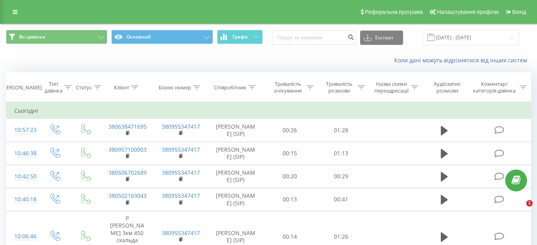 This screenshot has height=245, width=537. Describe the element at coordinates (290, 176) in the screenshot. I see `td: 00:20` at that location.